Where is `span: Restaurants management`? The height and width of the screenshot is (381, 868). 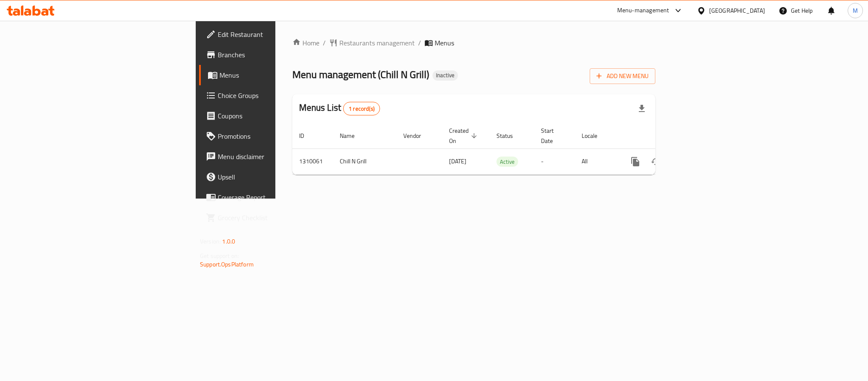
span: Restaurants management is located at coordinates (377, 43).